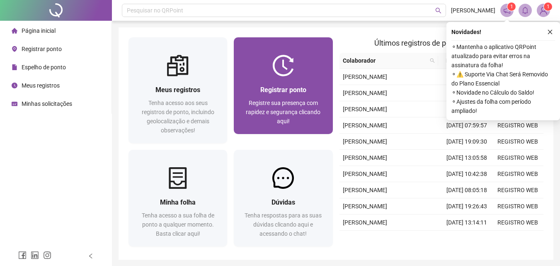  I want to click on span: Espelho de ponto, so click(44, 67).